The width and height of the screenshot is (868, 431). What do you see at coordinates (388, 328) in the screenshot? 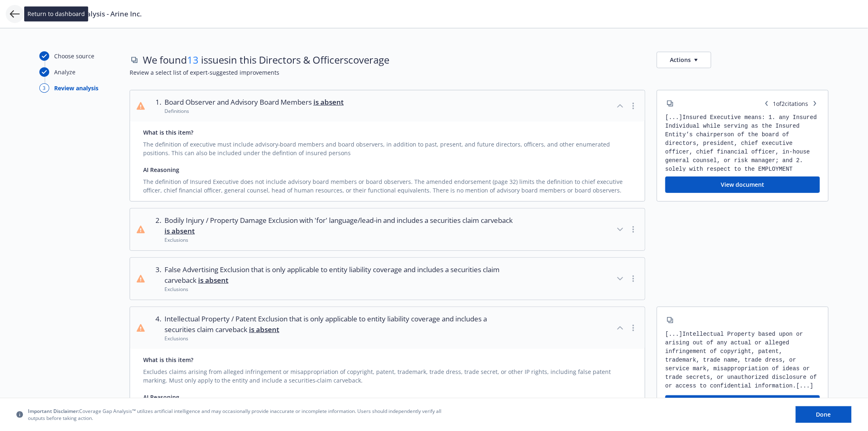
I see `button: 4.Intellectual Property / Patent Exclusion that is only applicable to entity liability coverage a...` at bounding box center [388, 328].